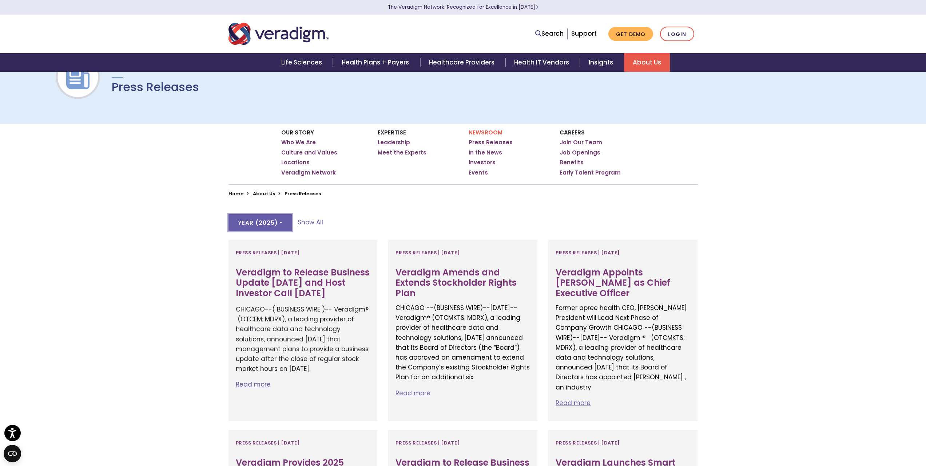 The width and height of the screenshot is (926, 466). I want to click on a: Job Openings, so click(580, 153).